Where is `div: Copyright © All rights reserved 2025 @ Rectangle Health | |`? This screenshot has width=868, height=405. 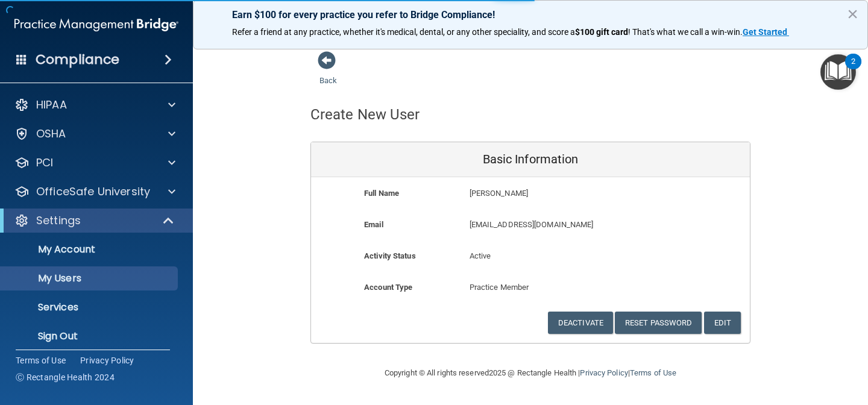 div: Copyright © All rights reserved 2025 @ Rectangle Health | | is located at coordinates (531, 373).